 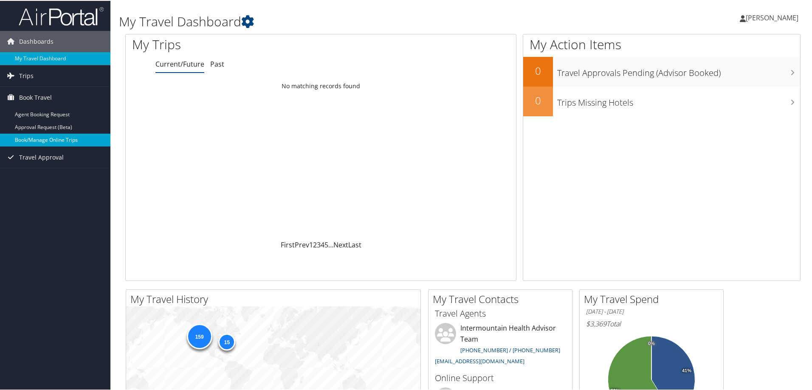 What do you see at coordinates (240, 44) in the screenshot?
I see `h1: My Trips` at bounding box center [240, 44].